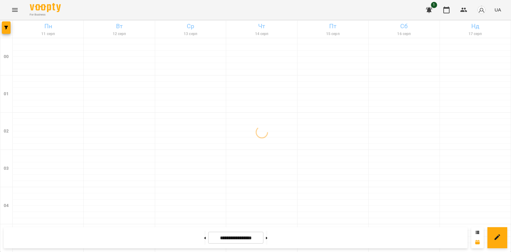 The width and height of the screenshot is (511, 252). What do you see at coordinates (404, 26) in the screenshot?
I see `h6: Сб` at bounding box center [404, 26].